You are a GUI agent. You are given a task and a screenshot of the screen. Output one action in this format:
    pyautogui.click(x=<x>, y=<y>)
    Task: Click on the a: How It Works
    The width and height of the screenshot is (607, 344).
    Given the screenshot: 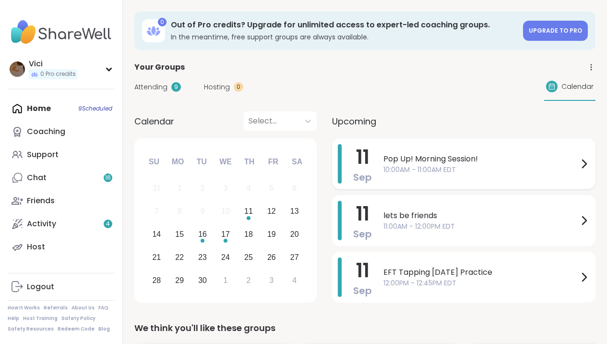 What is the action you would take?
    pyautogui.click(x=24, y=308)
    